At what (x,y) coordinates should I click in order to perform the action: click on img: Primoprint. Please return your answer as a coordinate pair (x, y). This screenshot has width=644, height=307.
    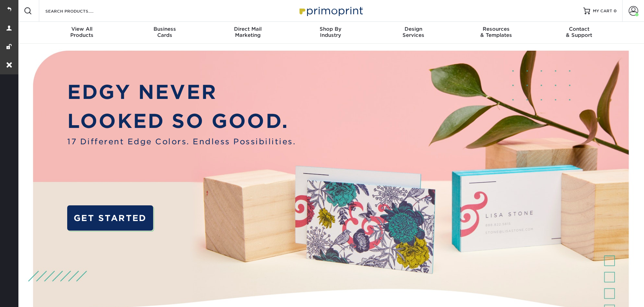
    Looking at the image, I should click on (331, 11).